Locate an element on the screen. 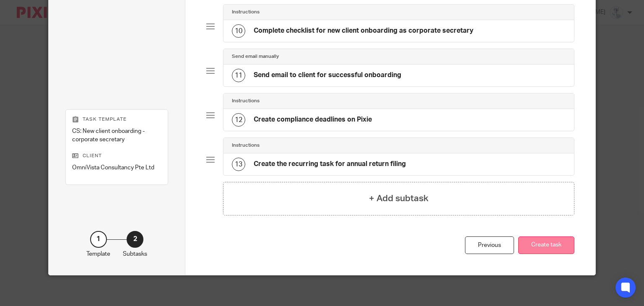 This screenshot has width=644, height=306. div: 11 is located at coordinates (239, 75).